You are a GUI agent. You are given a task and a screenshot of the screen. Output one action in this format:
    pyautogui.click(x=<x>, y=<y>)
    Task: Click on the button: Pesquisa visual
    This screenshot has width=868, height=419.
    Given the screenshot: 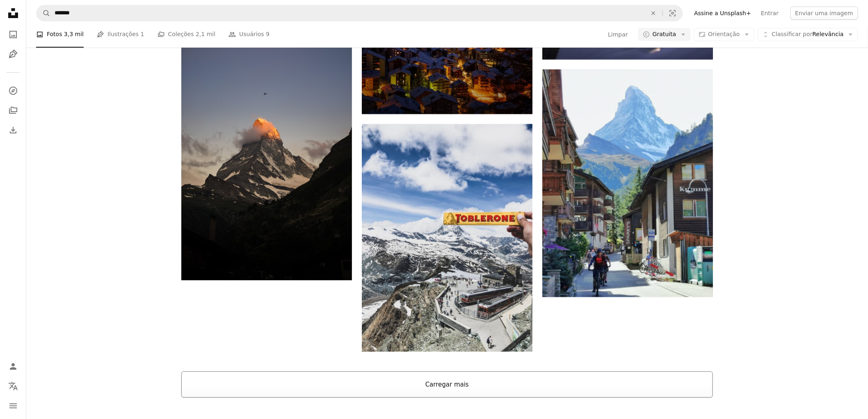 What is the action you would take?
    pyautogui.click(x=673, y=13)
    